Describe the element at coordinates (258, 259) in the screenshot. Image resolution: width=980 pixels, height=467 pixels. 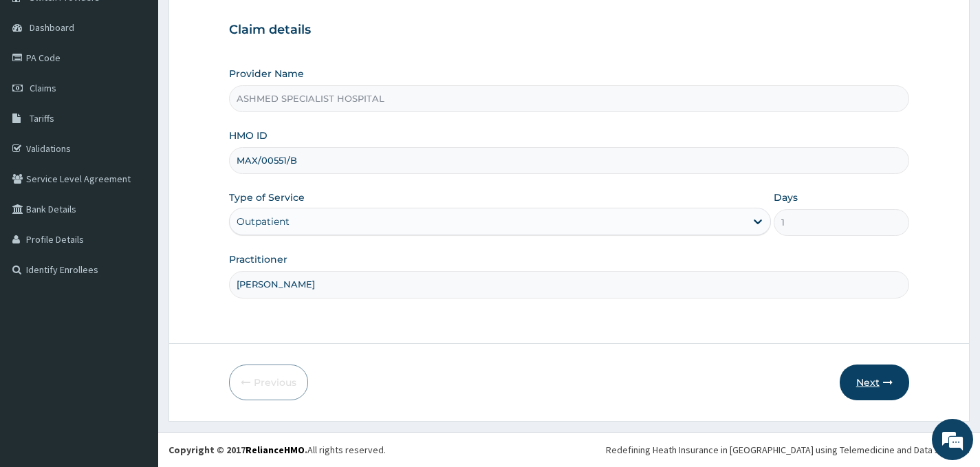
I see `label: Practitioner` at that location.